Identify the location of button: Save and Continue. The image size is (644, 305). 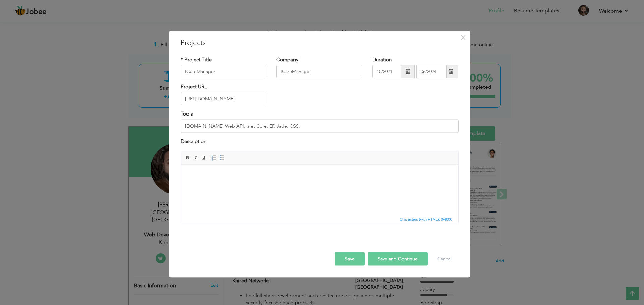
(397, 259).